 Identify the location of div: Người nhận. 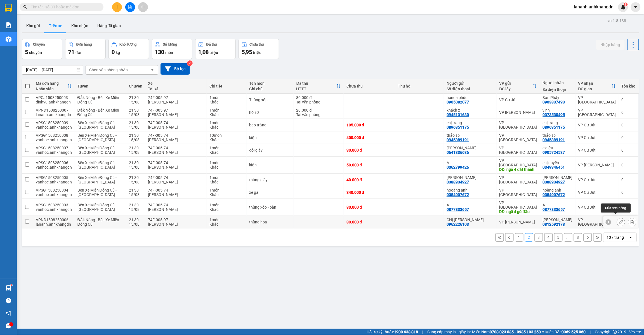
(558, 83).